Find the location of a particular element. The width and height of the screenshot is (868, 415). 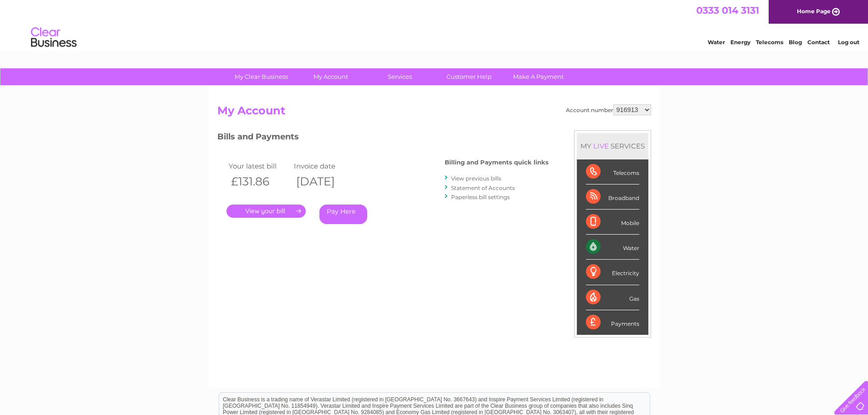

div: MY SERVICES is located at coordinates (613, 146).